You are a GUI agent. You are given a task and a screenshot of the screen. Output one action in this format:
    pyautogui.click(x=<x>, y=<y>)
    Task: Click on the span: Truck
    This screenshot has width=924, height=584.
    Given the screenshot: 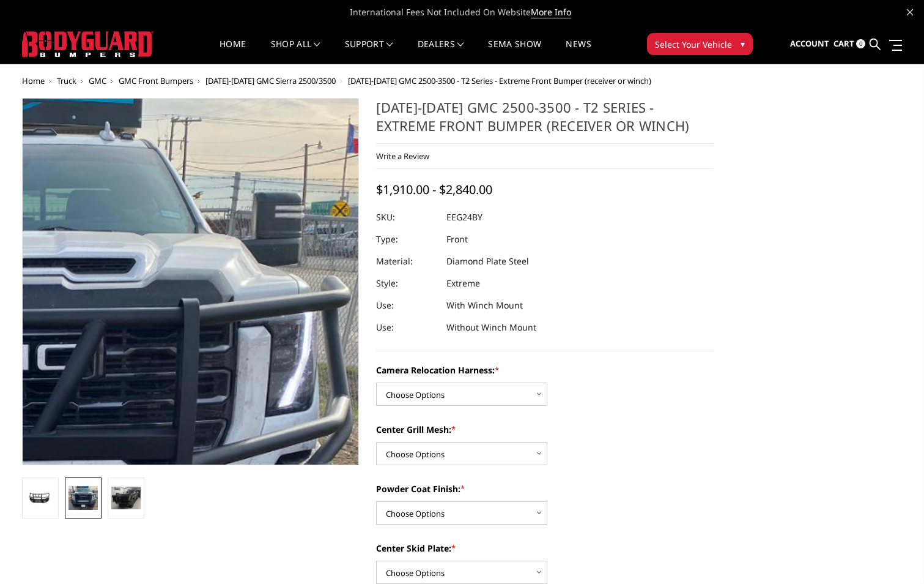 What is the action you would take?
    pyautogui.click(x=66, y=81)
    